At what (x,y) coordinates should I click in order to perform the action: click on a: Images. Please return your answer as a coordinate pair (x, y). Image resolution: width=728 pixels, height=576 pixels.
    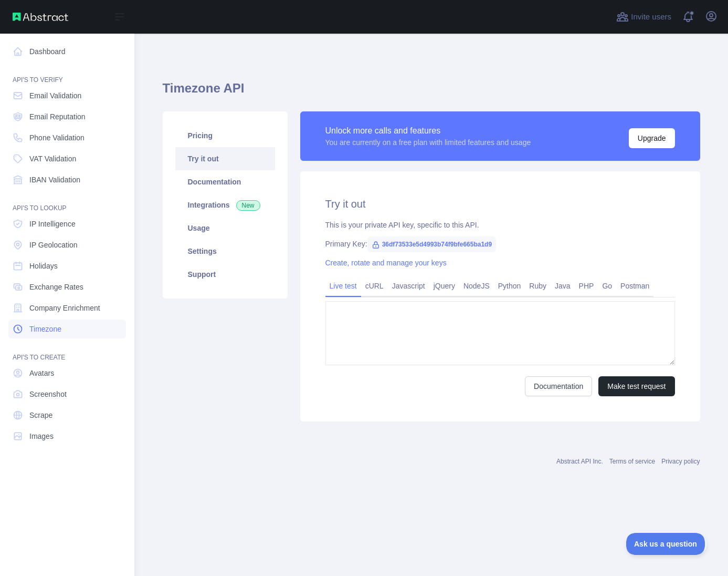
    Looking at the image, I should click on (67, 436).